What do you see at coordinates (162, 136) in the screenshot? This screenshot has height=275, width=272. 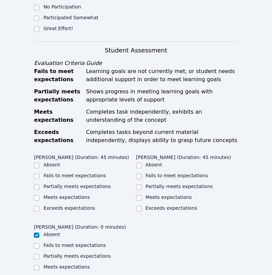 I see `div: Completes tasks beyond current material independently, displays ability to grasp future concepts` at bounding box center [162, 136].